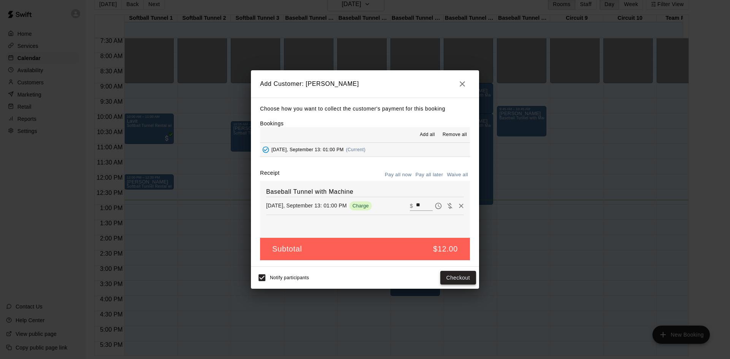 This screenshot has height=359, width=730. What do you see at coordinates (458, 175) in the screenshot?
I see `button: Waive all` at bounding box center [458, 175].